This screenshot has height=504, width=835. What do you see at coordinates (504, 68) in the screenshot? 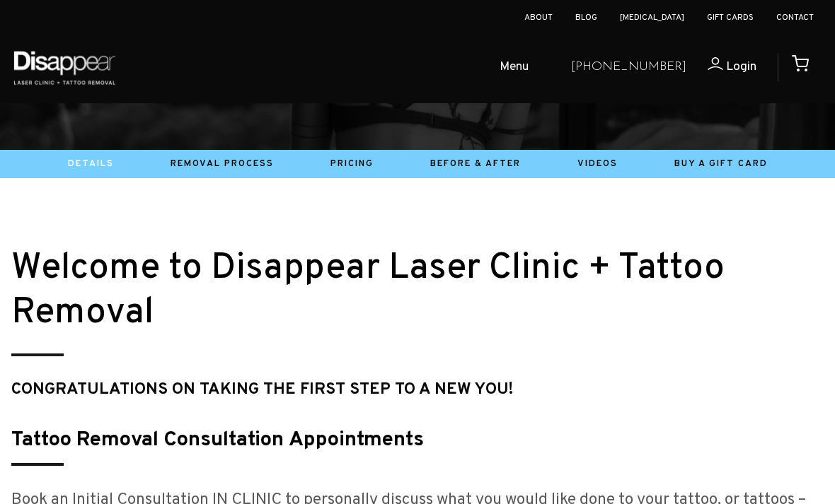
I see `a: Menu` at bounding box center [504, 68].